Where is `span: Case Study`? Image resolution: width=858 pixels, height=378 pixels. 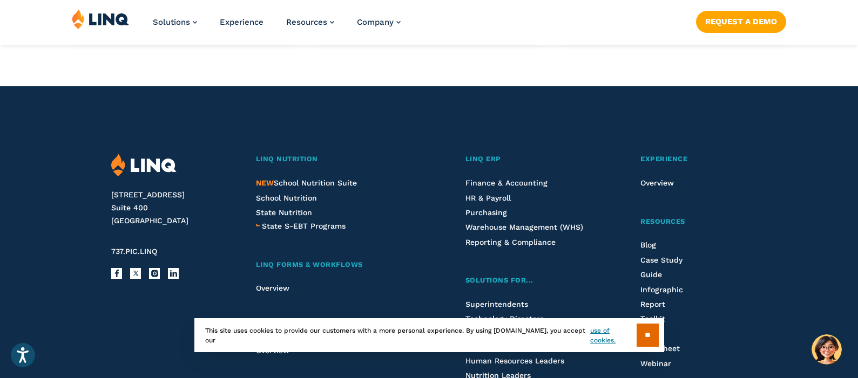
span: Case Study is located at coordinates (661, 260).